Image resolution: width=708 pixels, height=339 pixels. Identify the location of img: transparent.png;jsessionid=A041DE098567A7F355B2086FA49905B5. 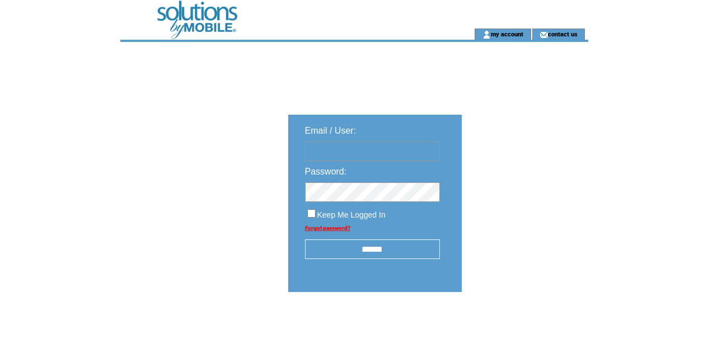
(522, 327).